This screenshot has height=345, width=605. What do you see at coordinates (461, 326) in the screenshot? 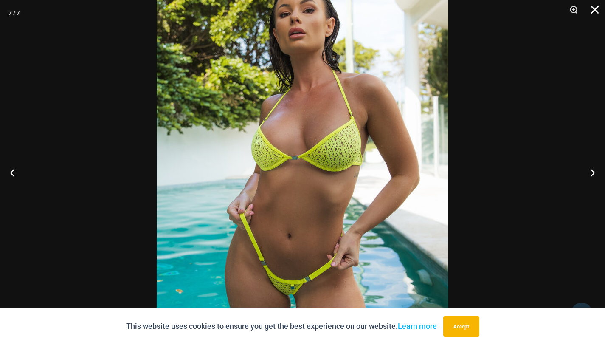
I see `button: Accept` at bounding box center [461, 326].